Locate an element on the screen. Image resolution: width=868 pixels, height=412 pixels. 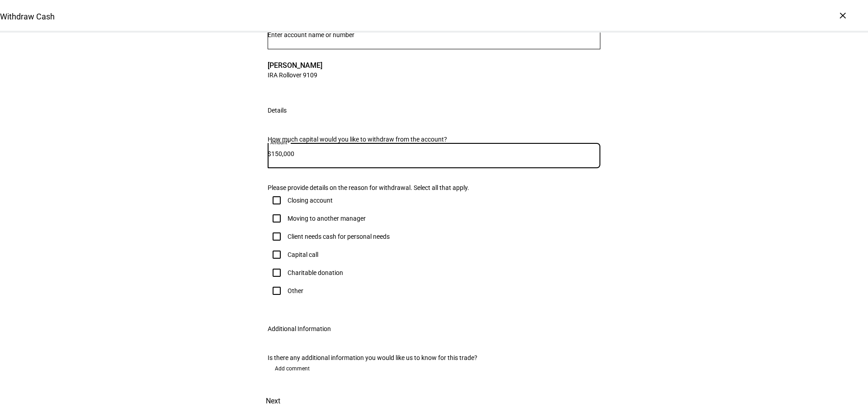
div: Details is located at coordinates (277, 110).